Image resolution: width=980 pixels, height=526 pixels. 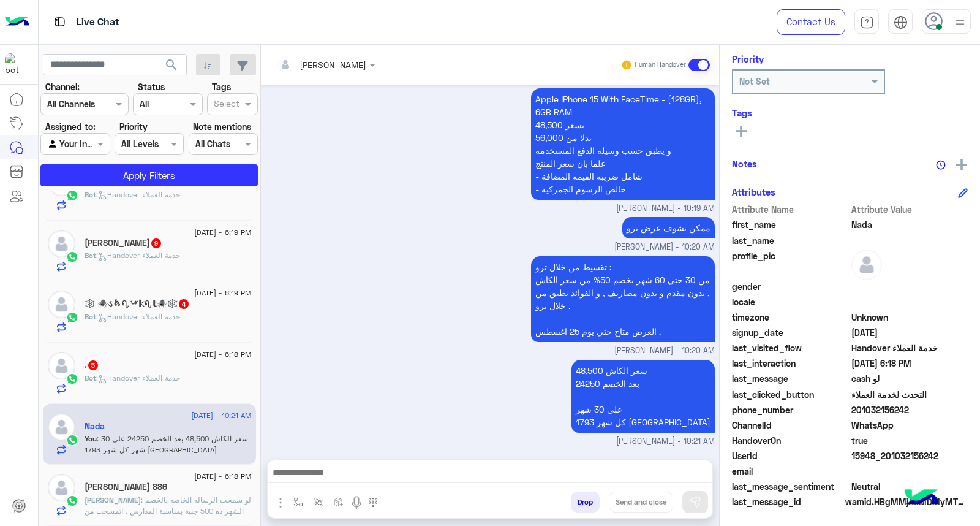 I want to click on span: HandoverOn, so click(x=790, y=440).